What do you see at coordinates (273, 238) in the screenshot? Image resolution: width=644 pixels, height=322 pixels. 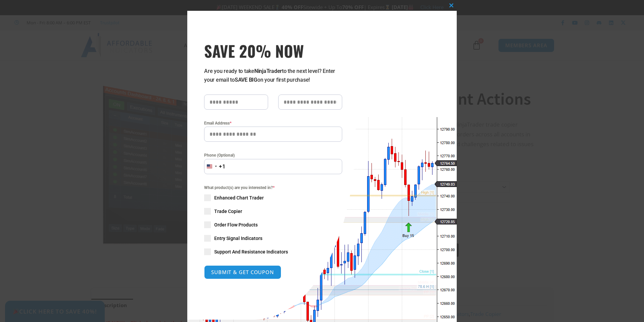 I see `label: Entry Signal Indicators` at bounding box center [273, 238].